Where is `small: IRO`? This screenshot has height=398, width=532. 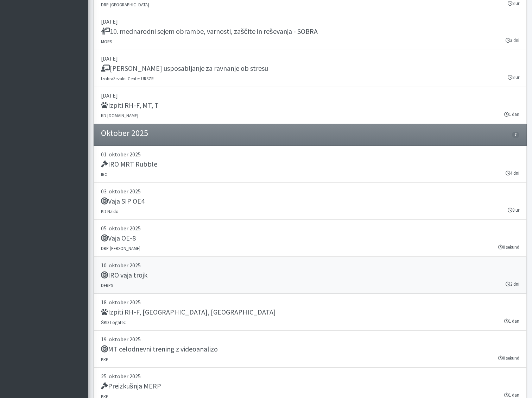
small: IRO is located at coordinates (104, 174).